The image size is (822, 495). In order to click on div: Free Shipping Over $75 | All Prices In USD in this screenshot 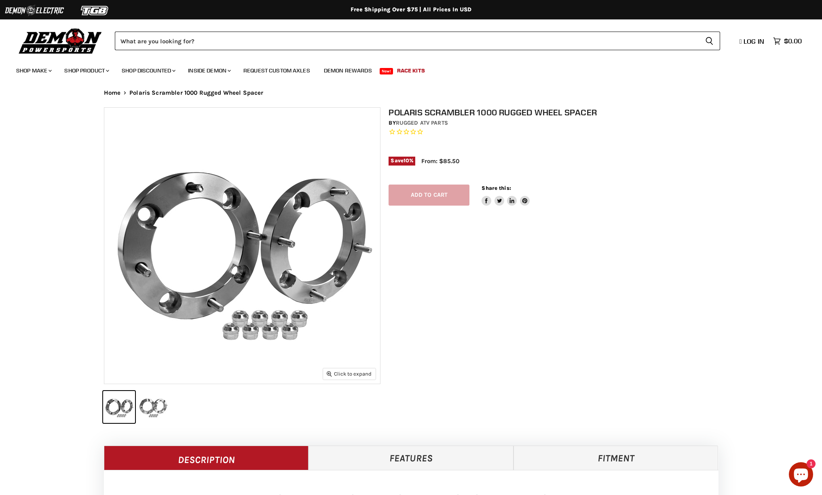, I will do `click(411, 10)`.